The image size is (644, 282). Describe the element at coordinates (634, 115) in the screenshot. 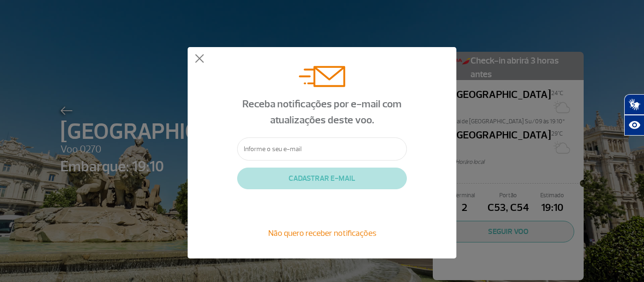

I see `div: Plugin de acessibilidade da Hand Talk.` at that location.